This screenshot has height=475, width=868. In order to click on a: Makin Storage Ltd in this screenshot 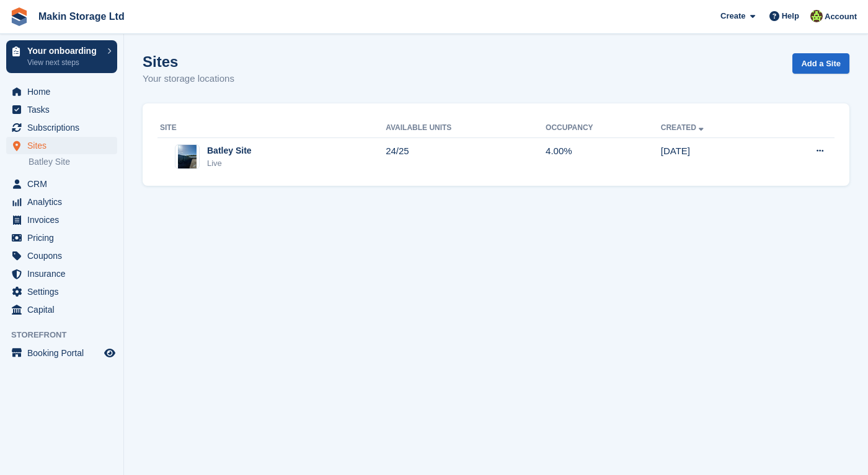, I will do `click(81, 16)`.